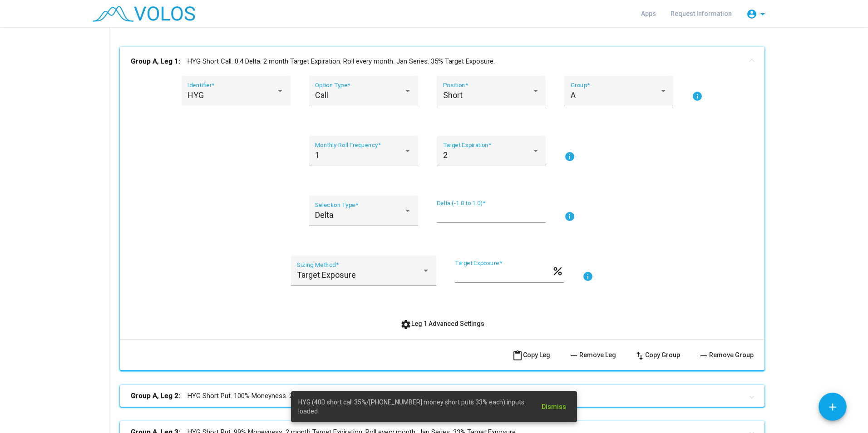 This screenshot has width=868, height=433. What do you see at coordinates (701, 13) in the screenshot?
I see `span: Request Information` at bounding box center [701, 13].